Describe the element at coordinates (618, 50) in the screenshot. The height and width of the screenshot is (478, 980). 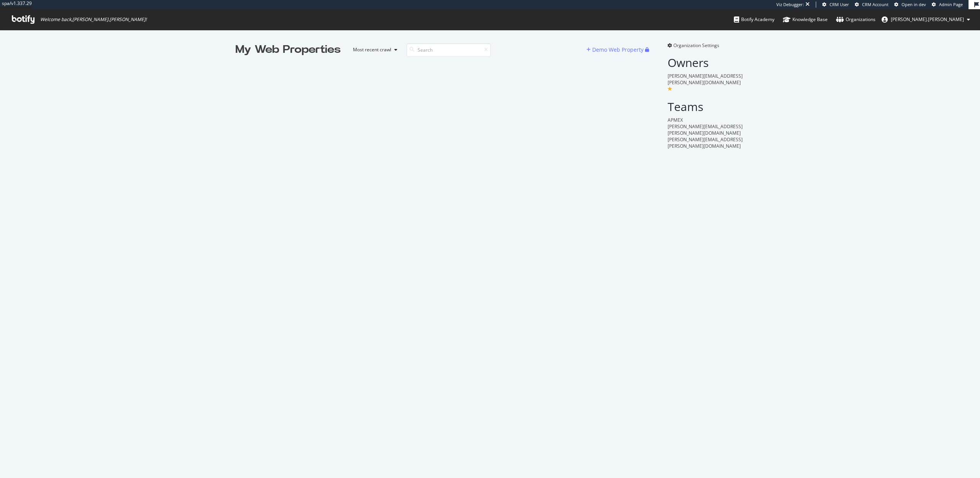
I see `div: Demo Web Property` at that location.